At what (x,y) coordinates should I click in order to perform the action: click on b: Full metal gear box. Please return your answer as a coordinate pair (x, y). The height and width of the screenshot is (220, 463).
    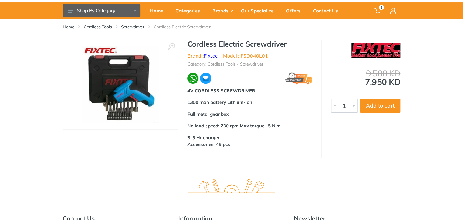
    Looking at the image, I should click on (208, 114).